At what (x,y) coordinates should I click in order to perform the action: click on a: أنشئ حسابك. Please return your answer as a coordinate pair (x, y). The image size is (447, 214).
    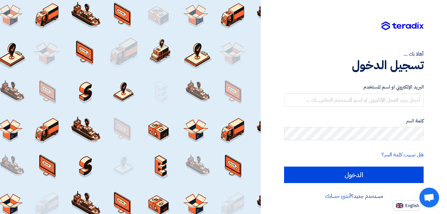
    Looking at the image, I should click on (338, 196).